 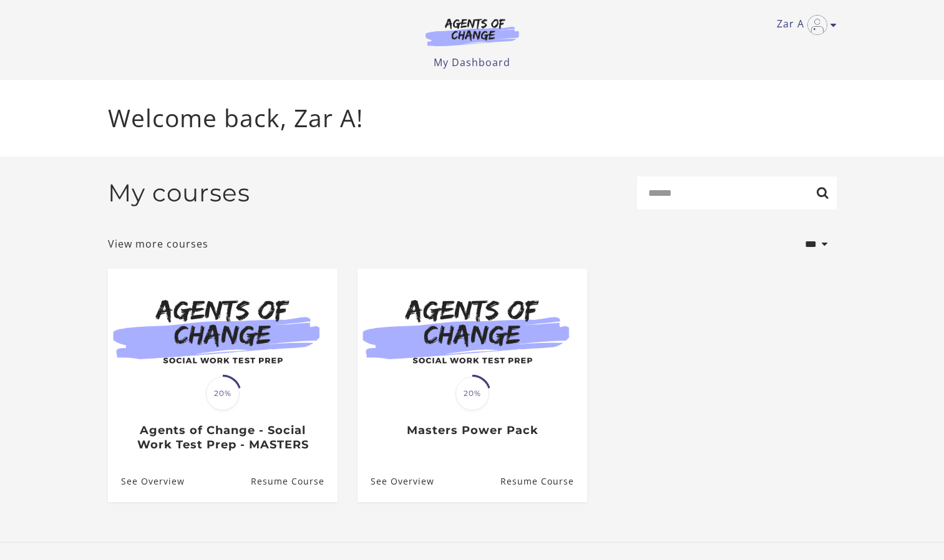 What do you see at coordinates (472, 62) in the screenshot?
I see `a: My Dashboard` at bounding box center [472, 62].